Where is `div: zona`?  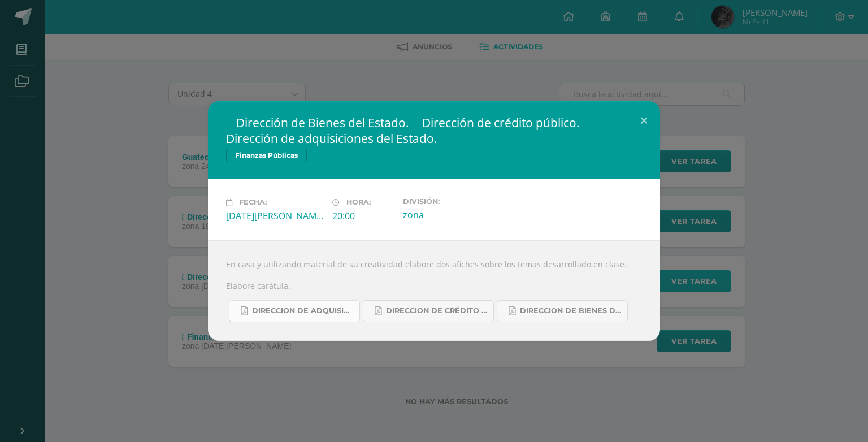
div: zona is located at coordinates (451, 215).